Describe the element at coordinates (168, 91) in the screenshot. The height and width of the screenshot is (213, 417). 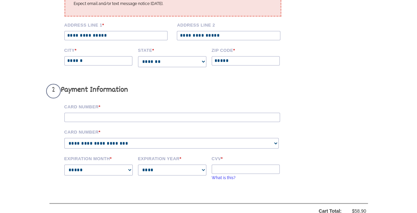
I see `h3: Payment Information` at that location.